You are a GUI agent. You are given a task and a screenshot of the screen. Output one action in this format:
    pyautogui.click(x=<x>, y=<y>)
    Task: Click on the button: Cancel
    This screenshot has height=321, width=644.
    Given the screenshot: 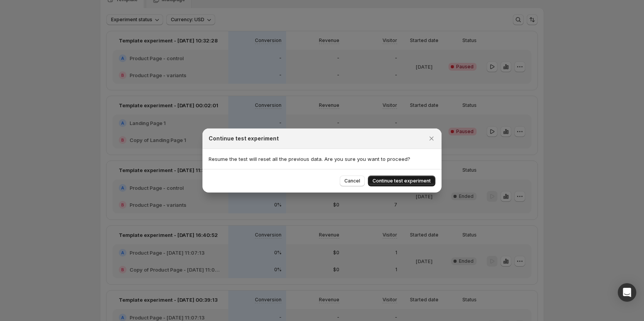 What is the action you would take?
    pyautogui.click(x=352, y=181)
    